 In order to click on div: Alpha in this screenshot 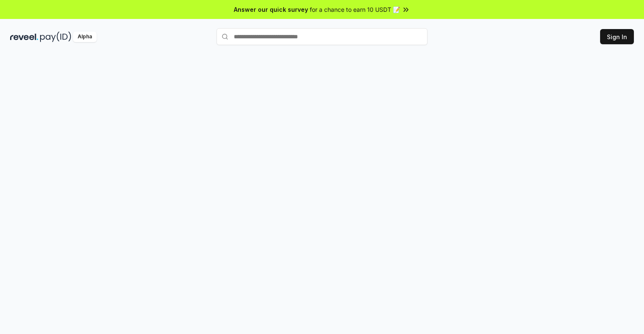, I will do `click(85, 37)`.